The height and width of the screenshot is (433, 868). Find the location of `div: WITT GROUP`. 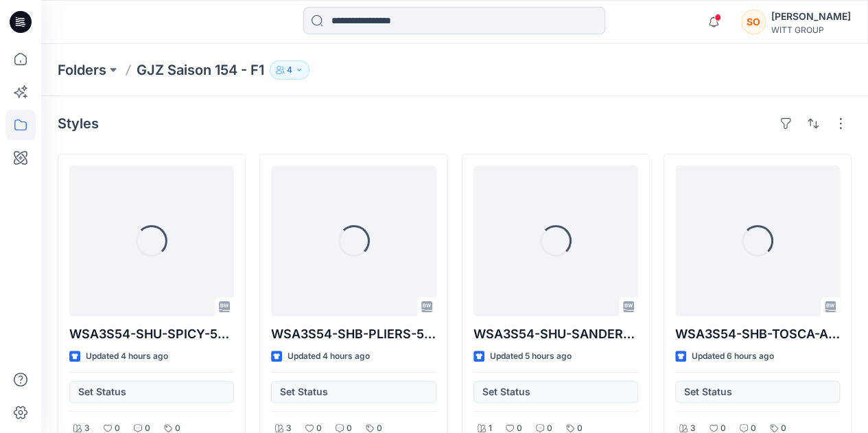

div: WITT GROUP is located at coordinates (811, 30).